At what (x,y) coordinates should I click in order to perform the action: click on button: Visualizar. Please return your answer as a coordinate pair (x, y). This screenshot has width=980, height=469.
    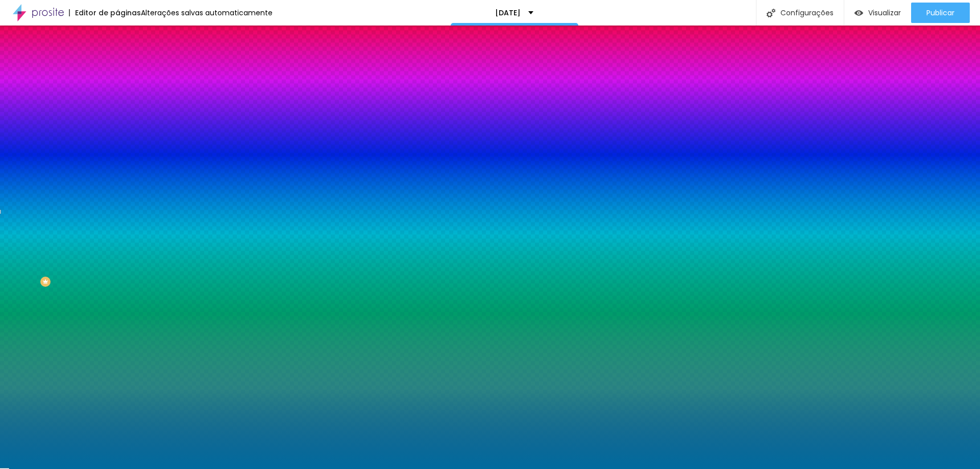
    Looking at the image, I should click on (877, 13).